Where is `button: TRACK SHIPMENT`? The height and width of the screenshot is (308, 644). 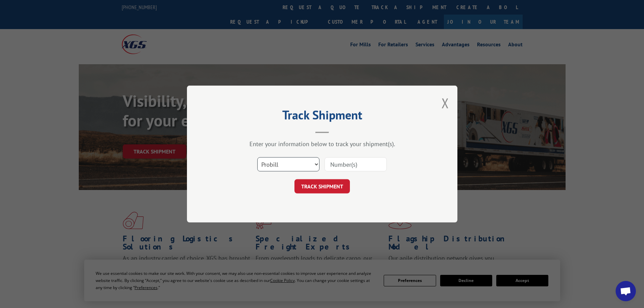 button: TRACK SHIPMENT is located at coordinates (322, 186).